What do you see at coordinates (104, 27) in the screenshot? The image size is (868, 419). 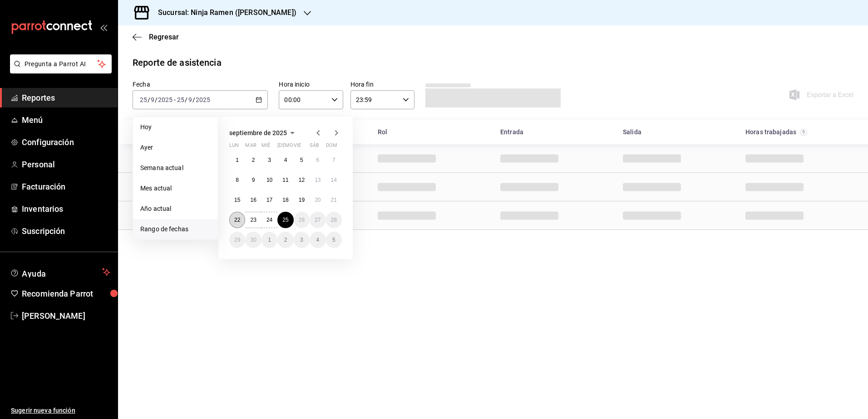 I see `button: open_drawer_menu` at bounding box center [104, 27].